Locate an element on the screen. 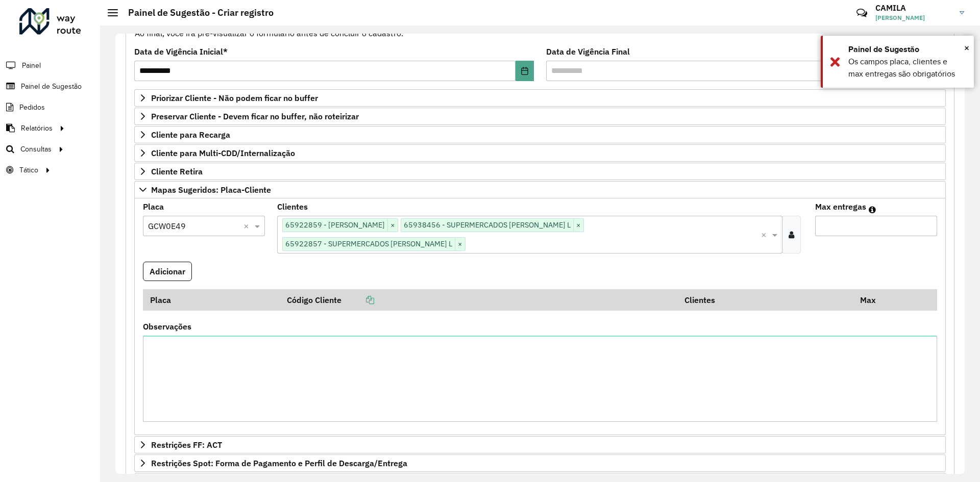 This screenshot has height=482, width=980. span: Preservar Cliente - Devem ficar no buffer, não roteirizar is located at coordinates (255, 116).